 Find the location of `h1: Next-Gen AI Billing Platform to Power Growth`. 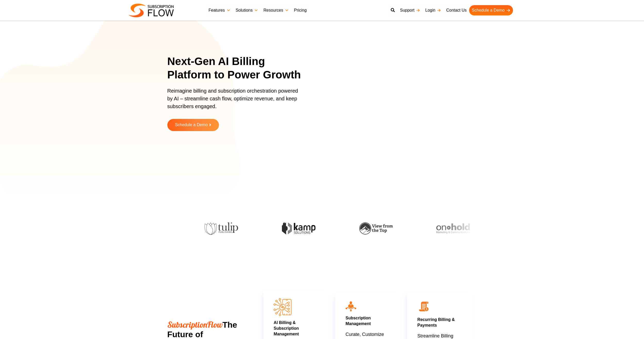

h1: Next-Gen AI Billing Platform to Power Growth is located at coordinates (237, 68).